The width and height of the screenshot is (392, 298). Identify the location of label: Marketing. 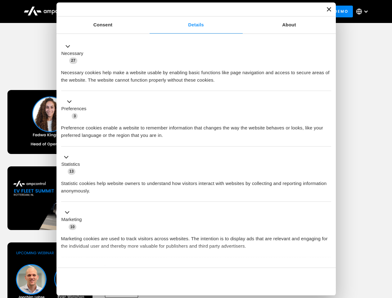
(72, 219).